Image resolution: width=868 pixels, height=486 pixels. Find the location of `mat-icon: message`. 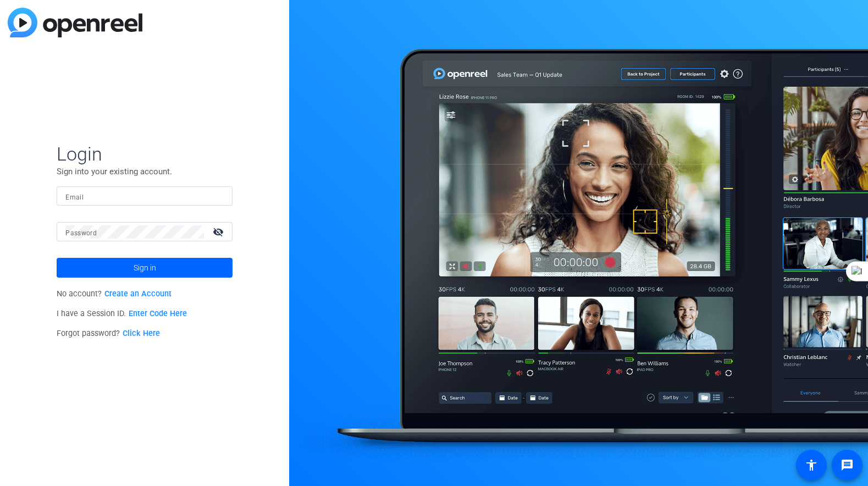

mat-icon: message is located at coordinates (847, 466).